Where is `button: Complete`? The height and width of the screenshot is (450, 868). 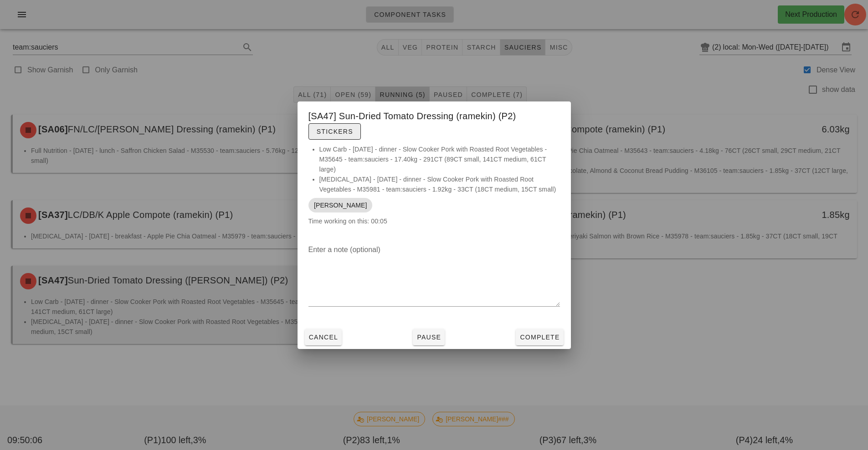 button: Complete is located at coordinates (539, 337).